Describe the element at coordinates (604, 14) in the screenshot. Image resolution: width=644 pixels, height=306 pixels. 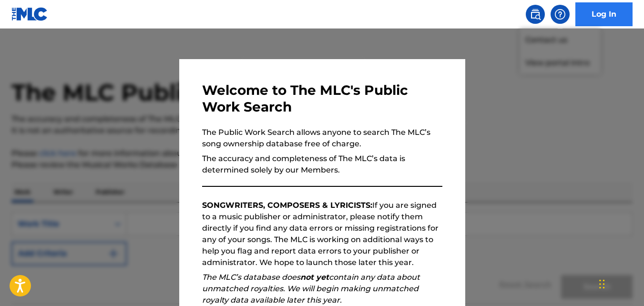
I see `a: Log In` at that location.